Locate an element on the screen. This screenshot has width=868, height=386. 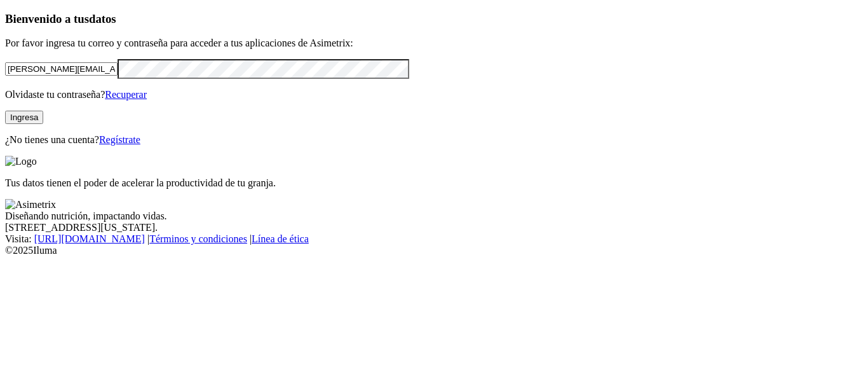
div: Diseñando nutrición, impactando vidas. is located at coordinates (434, 216).